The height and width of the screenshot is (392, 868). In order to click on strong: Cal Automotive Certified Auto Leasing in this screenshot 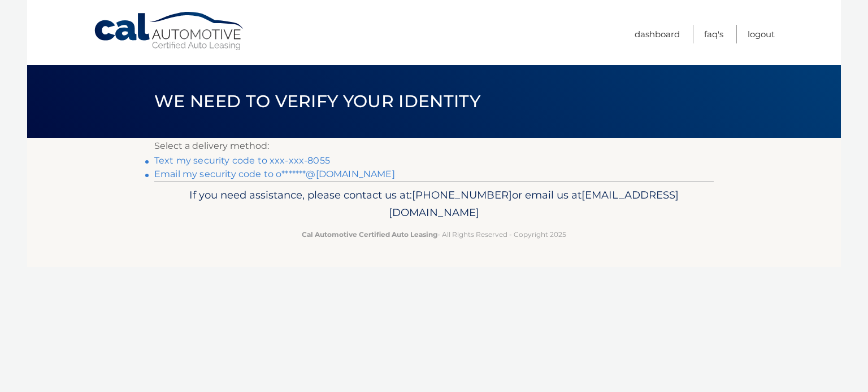, I will do `click(370, 234)`.